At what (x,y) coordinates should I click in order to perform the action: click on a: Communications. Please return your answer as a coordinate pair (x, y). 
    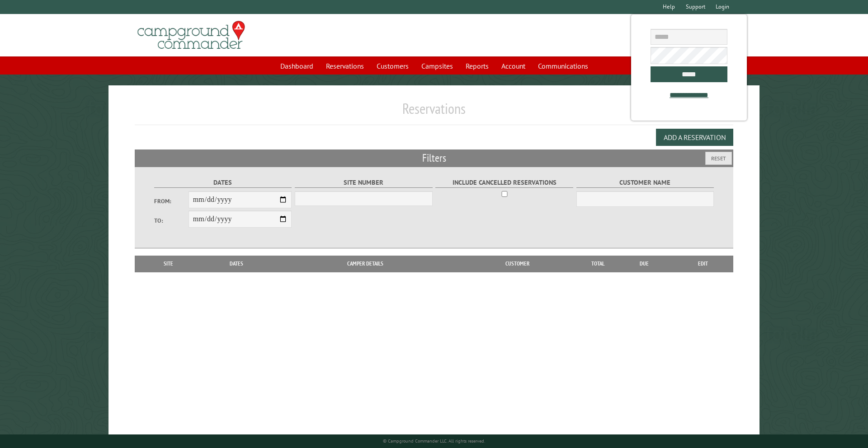
    Looking at the image, I should click on (563, 66).